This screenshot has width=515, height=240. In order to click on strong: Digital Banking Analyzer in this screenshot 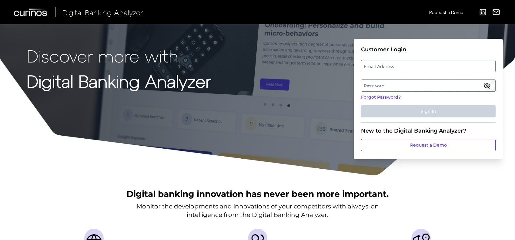, I will do `click(119, 81)`.